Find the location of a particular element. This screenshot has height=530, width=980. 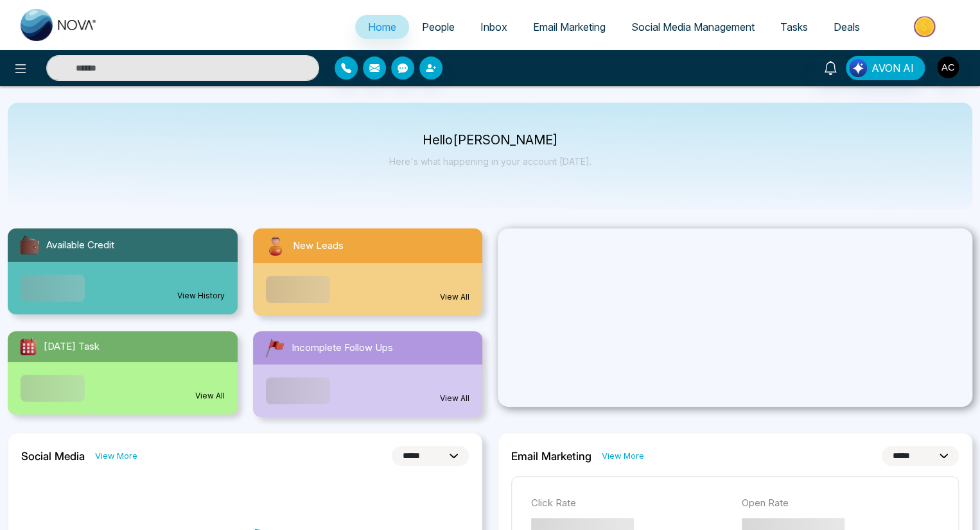

a: Home is located at coordinates (382, 27).